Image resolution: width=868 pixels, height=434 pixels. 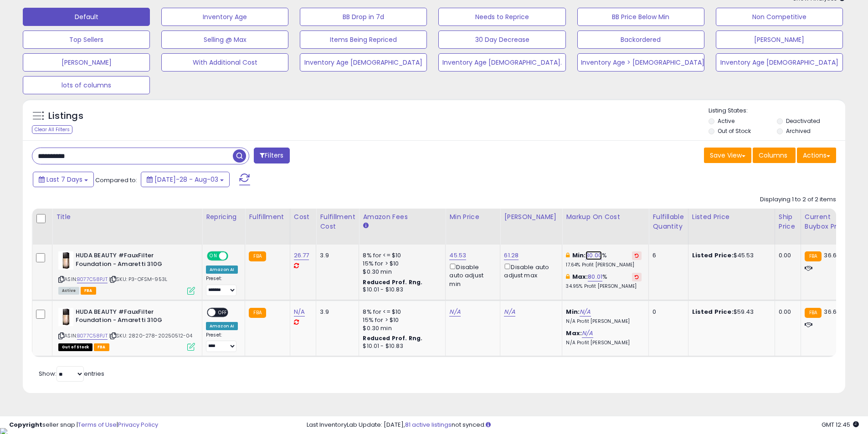 I want to click on a: Terms of Use, so click(x=97, y=425).